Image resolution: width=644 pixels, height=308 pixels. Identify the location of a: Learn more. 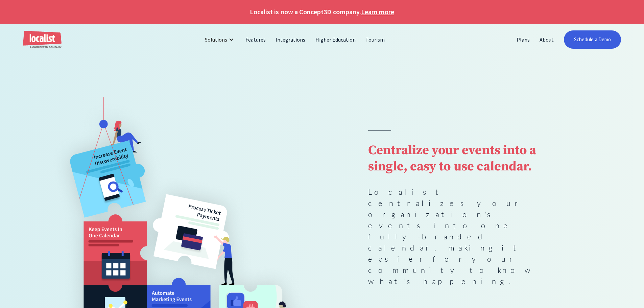
(377, 12).